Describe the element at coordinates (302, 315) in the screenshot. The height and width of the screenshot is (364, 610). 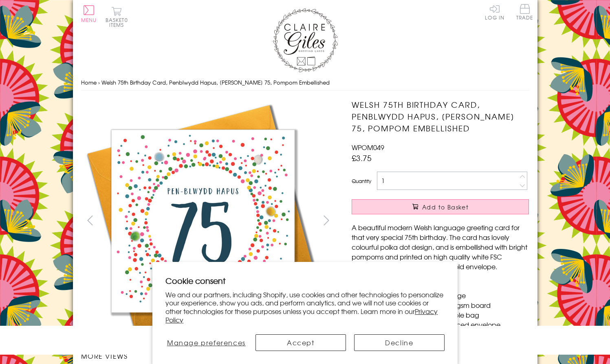
I see `a: Privacy Policy` at that location.